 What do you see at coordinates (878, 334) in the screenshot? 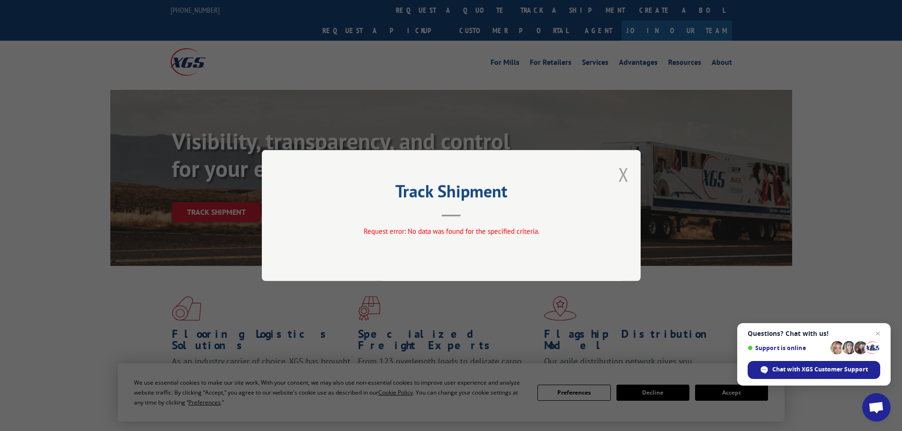
I see `span: Close chat` at bounding box center [878, 334].